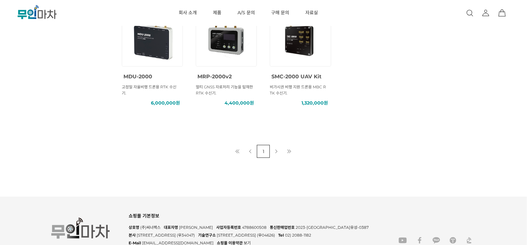 The image size is (527, 245). I want to click on img: MDU-2000, so click(153, 40).